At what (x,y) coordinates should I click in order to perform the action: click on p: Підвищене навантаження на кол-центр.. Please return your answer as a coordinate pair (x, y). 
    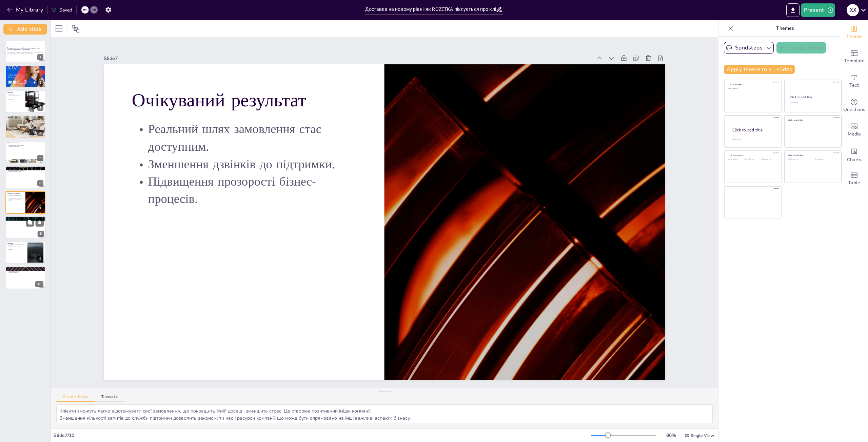
    Looking at the image, I should click on (15, 96).